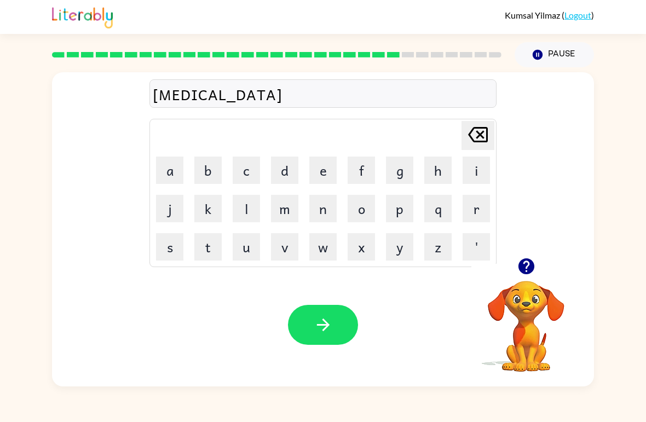  What do you see at coordinates (361, 247) in the screenshot?
I see `button: x` at bounding box center [361, 247].